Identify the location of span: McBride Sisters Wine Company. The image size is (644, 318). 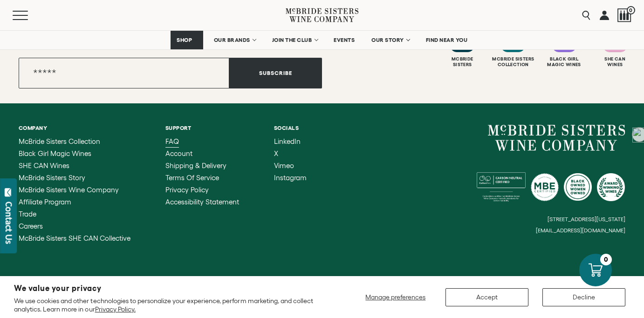
(69, 189).